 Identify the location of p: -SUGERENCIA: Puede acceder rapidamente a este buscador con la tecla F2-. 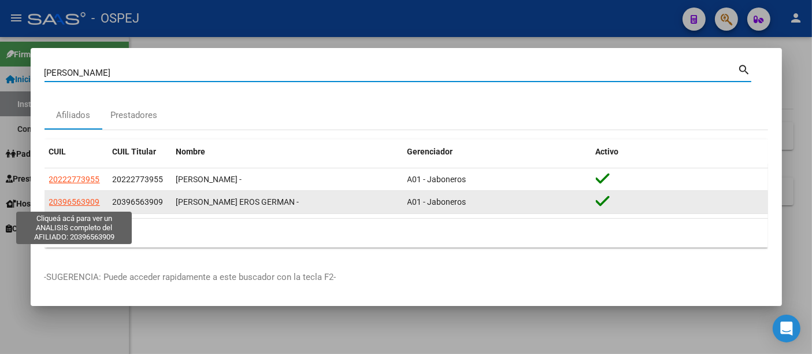
(406, 277).